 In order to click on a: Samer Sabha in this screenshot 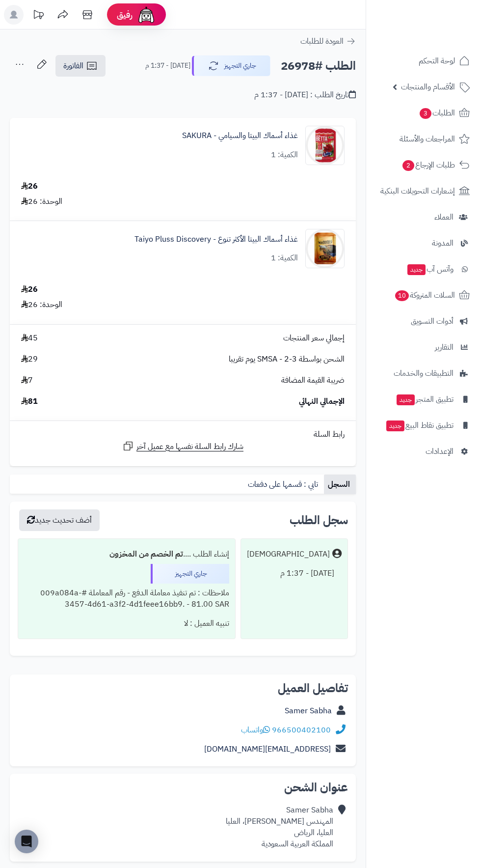, I will do `click(308, 710)`.